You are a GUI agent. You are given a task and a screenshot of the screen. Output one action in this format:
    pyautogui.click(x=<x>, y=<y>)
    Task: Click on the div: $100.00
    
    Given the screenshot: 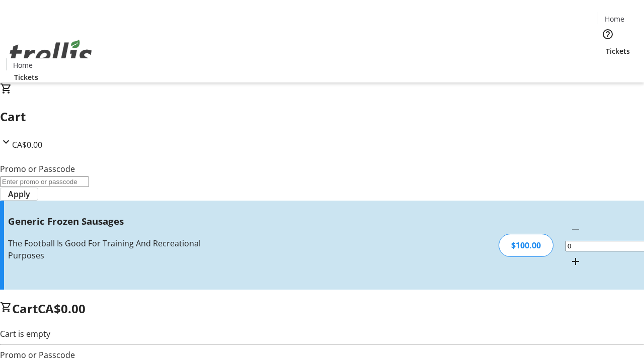 What is the action you would take?
    pyautogui.click(x=526, y=245)
    